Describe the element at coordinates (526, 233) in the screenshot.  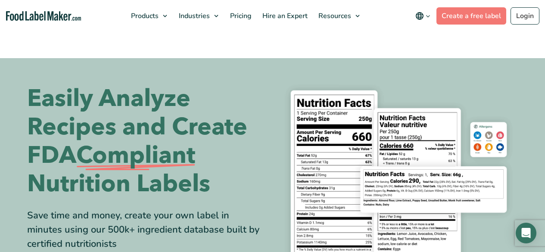
I see `div: Open Intercom Messenger` at that location.